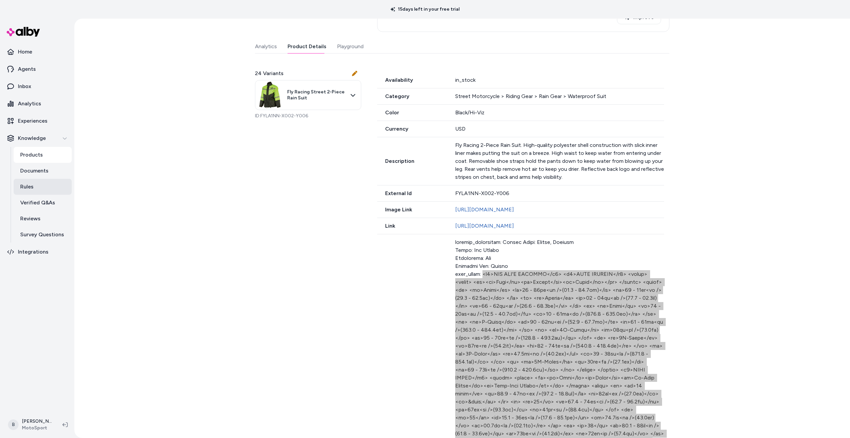 The height and width of the screenshot is (438, 850). I want to click on p: Rules, so click(27, 187).